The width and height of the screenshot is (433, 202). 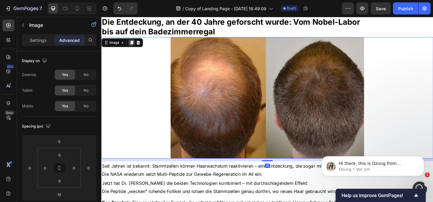 I want to click on span: Seit Jahren ist bekannt: Stammzellen können Haarwachstum reaktivieren – eine Entdeckung, die soga..., so click(x=165, y=162).